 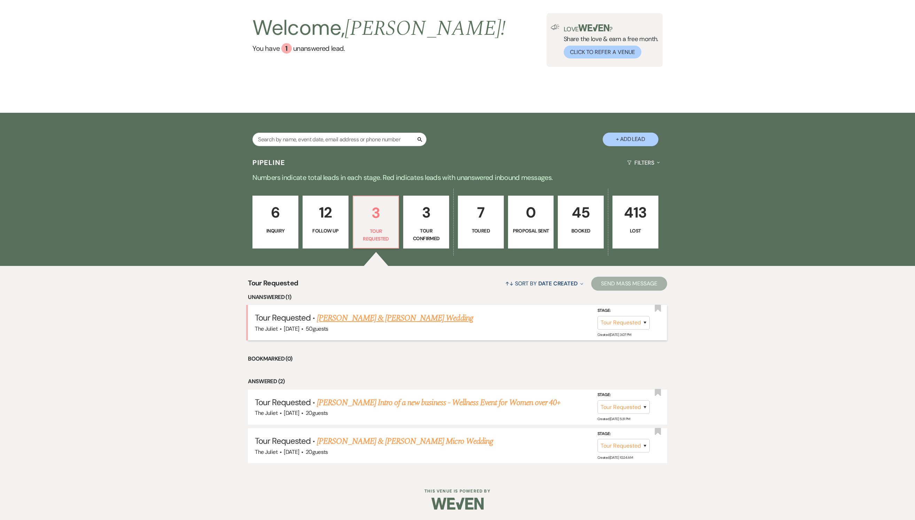 I want to click on a: 0Proposal Sent, so click(x=531, y=222).